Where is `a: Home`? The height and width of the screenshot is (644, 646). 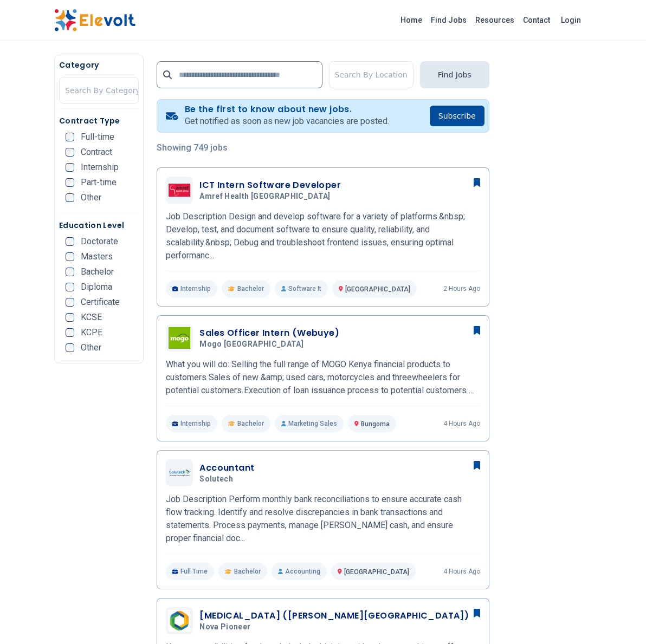
a: Home is located at coordinates (412, 20).